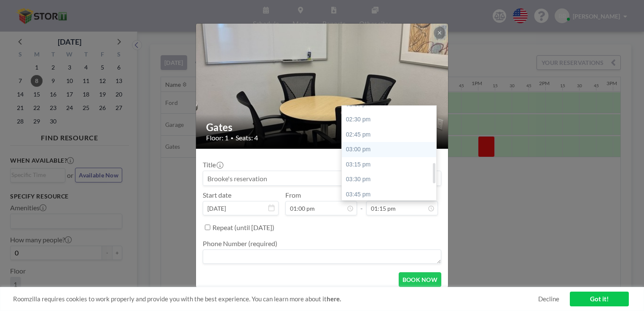 The image size is (644, 311). What do you see at coordinates (420, 279) in the screenshot?
I see `button: BOOK NOW` at bounding box center [420, 279].